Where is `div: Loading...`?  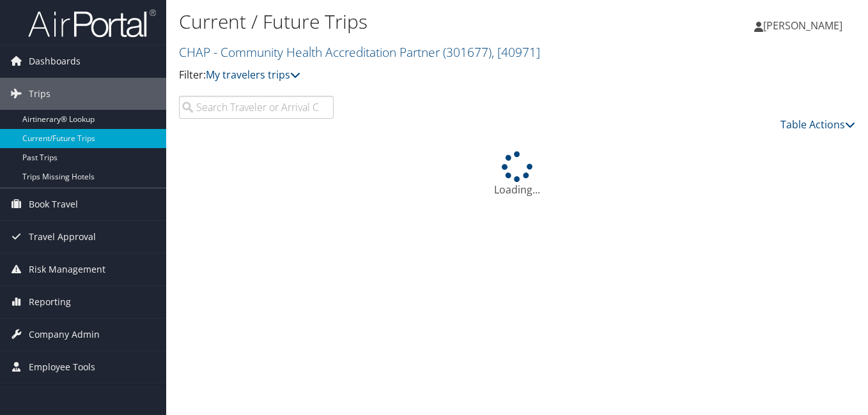
div: Loading... is located at coordinates (517, 174).